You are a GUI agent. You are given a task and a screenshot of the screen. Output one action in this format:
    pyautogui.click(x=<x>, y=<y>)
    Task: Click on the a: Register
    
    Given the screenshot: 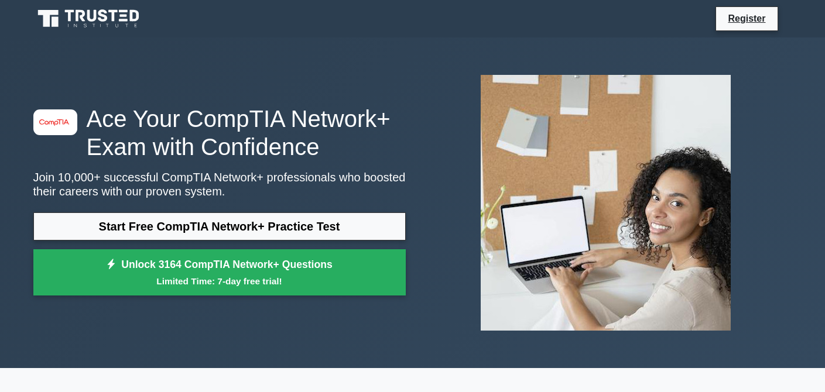 What is the action you would take?
    pyautogui.click(x=746, y=18)
    